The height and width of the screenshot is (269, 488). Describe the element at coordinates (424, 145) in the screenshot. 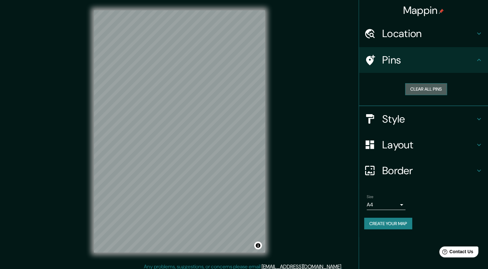

I see `div: Layout` at that location.